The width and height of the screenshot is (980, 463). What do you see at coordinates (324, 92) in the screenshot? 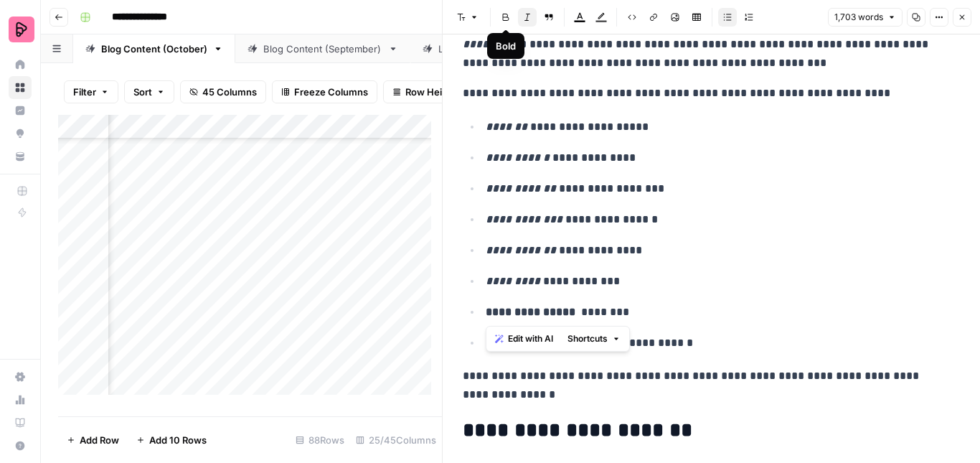
I see `button: Freeze Columns` at bounding box center [324, 92].